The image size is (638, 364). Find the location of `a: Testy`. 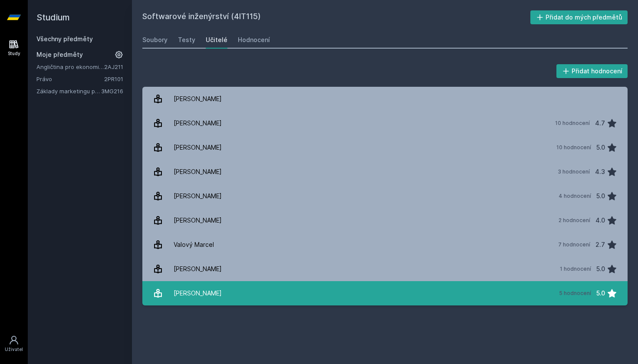

a: Testy is located at coordinates (187, 40).